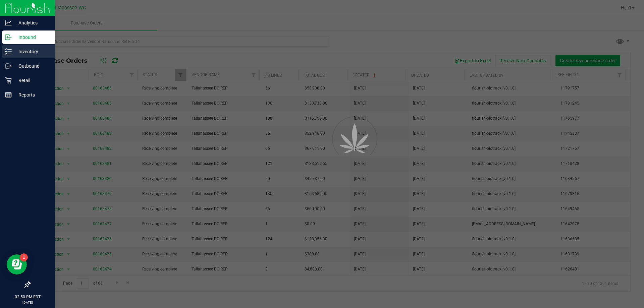 The height and width of the screenshot is (308, 644). What do you see at coordinates (32, 52) in the screenshot?
I see `p: Inventory` at bounding box center [32, 52].